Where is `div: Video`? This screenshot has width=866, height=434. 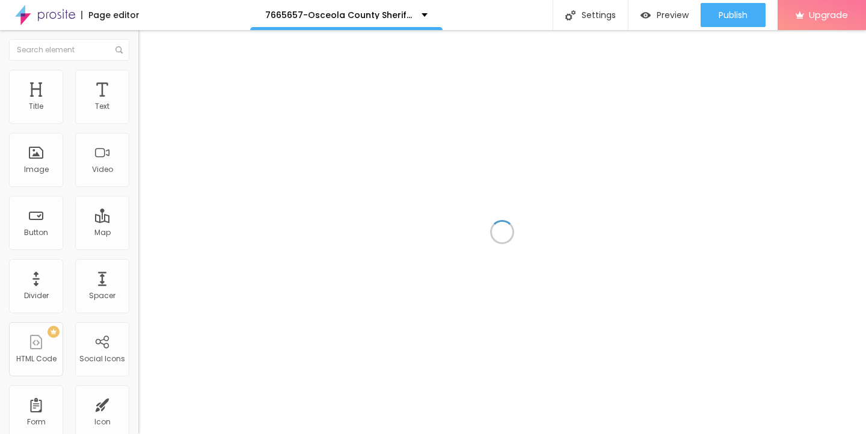 div: Video is located at coordinates (102, 170).